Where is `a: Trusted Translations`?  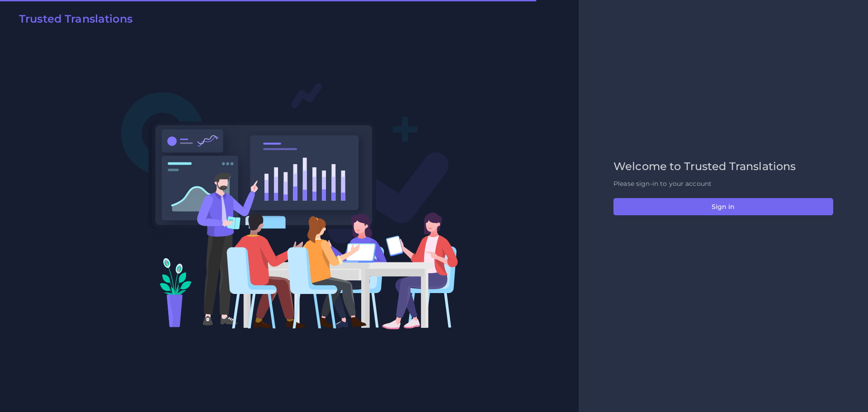
a: Trusted Translations is located at coordinates (72, 21).